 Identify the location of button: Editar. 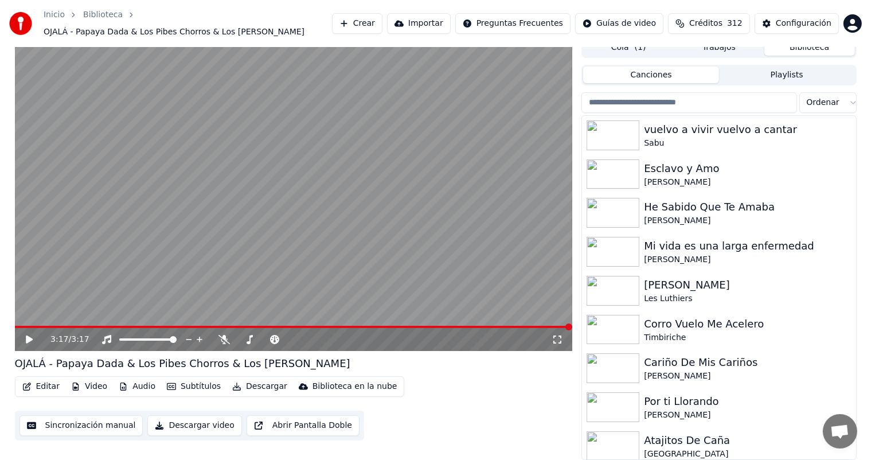
(41, 387).